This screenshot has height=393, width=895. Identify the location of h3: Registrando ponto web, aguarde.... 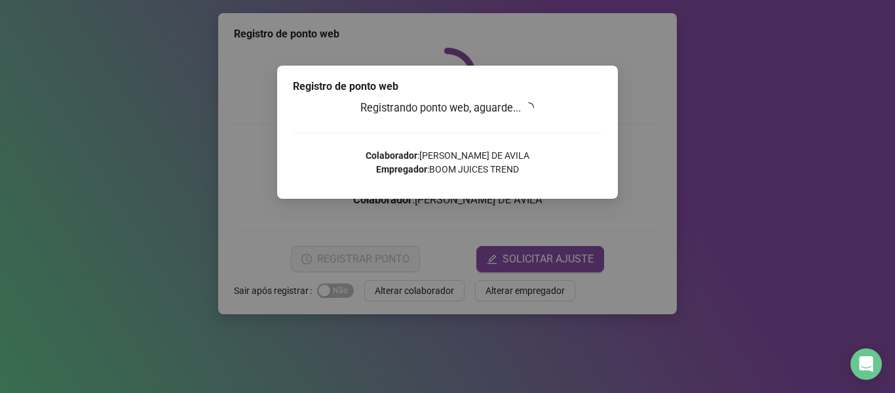
(448, 108).